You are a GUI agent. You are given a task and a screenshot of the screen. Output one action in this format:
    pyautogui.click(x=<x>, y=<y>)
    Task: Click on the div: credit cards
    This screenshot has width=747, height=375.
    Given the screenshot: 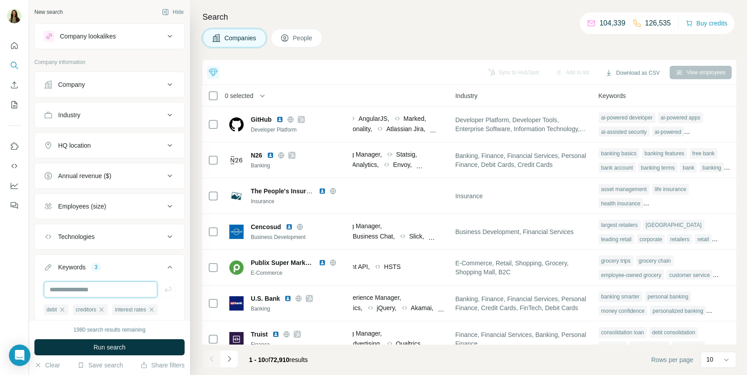 What is the action you would take?
    pyautogui.click(x=688, y=346)
    